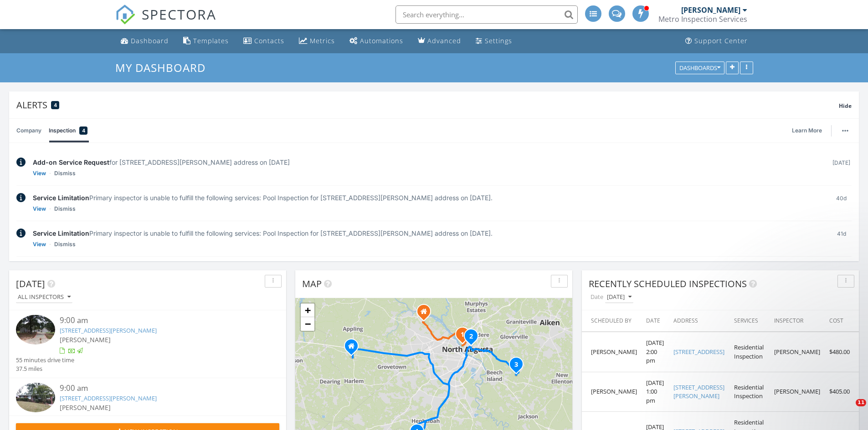 The height and width of the screenshot is (430, 868). Describe the element at coordinates (126, 15) in the screenshot. I see `img: The Best Home Inspection Software - Spectora` at that location.